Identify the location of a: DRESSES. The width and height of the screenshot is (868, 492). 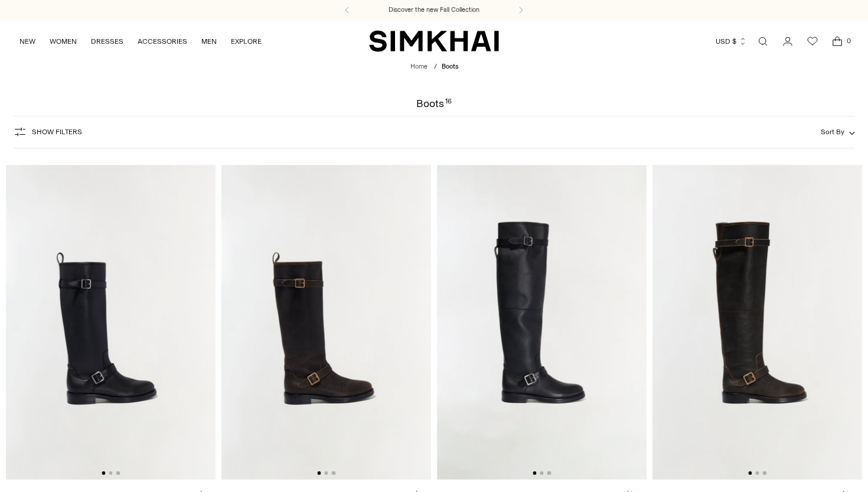
(107, 41).